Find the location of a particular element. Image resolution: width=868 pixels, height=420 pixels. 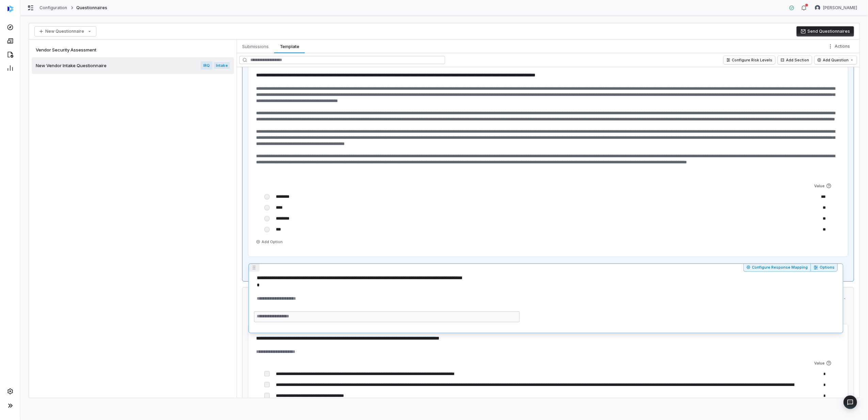

span: New Vendor Intake Questionnaire is located at coordinates (71, 66).